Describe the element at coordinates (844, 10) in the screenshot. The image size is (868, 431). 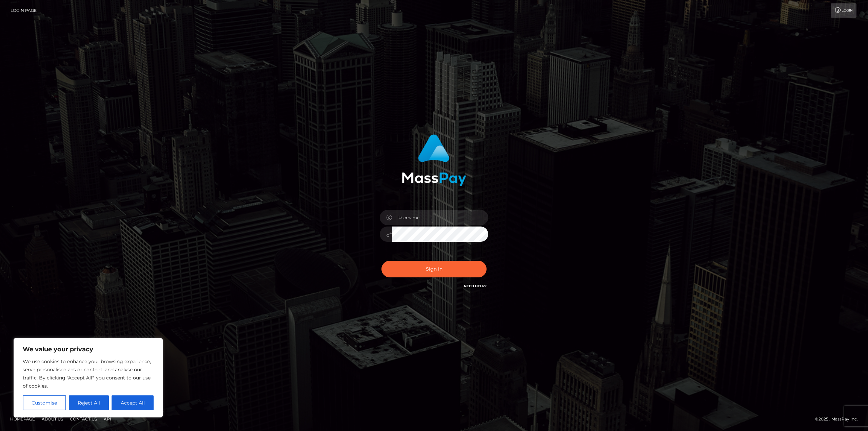
I see `a: Login` at that location.